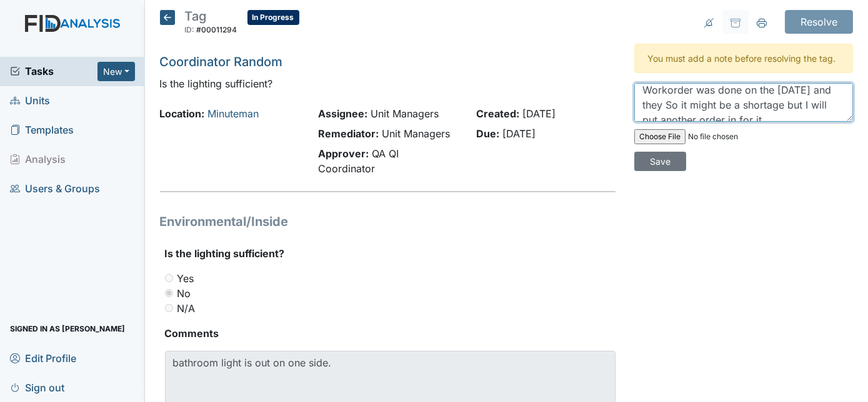 The image size is (868, 402). What do you see at coordinates (217, 29) in the screenshot?
I see `span: #00011294` at bounding box center [217, 29].